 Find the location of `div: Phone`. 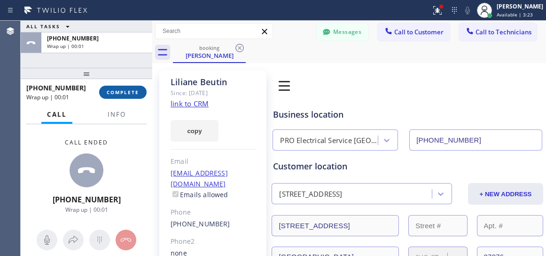

div: Phone is located at coordinates (213, 212).